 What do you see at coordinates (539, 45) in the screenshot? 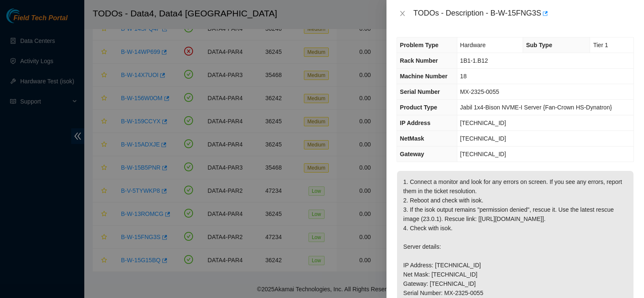
I see `span: Sub Type` at bounding box center [539, 45].